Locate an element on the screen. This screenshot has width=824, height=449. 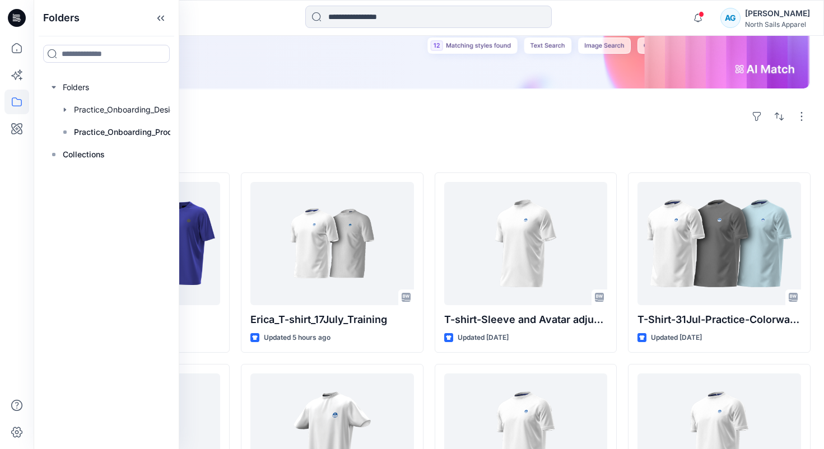
a: T-Shirt-31Jul-Practice-Colorways is located at coordinates (719, 244).